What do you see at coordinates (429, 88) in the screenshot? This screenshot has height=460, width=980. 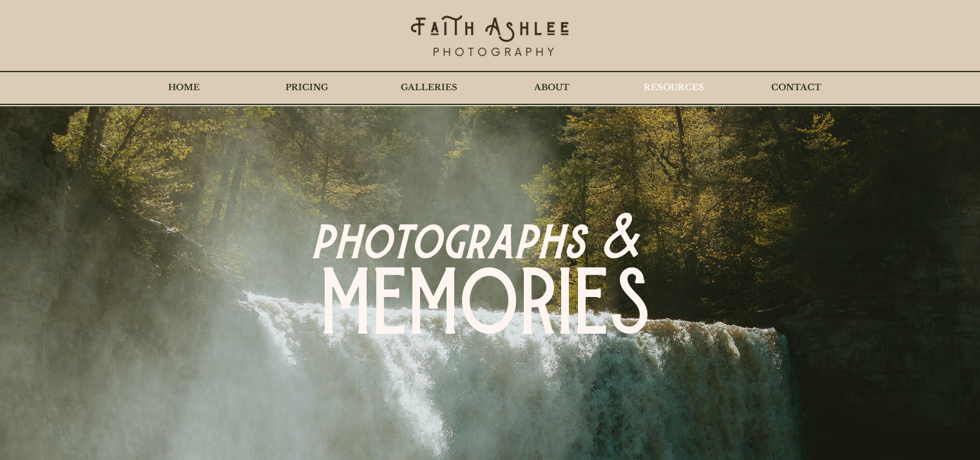 I see `p: GALLERIES` at bounding box center [429, 88].